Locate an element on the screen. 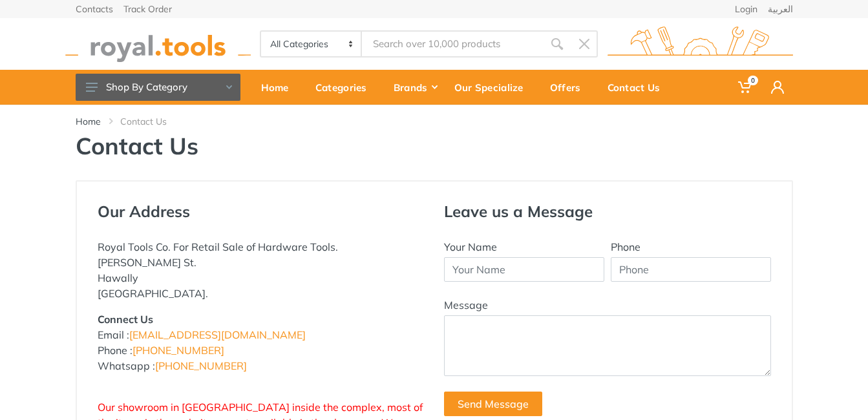  p: Email : Phone : Whatsapp : is located at coordinates (261, 342).